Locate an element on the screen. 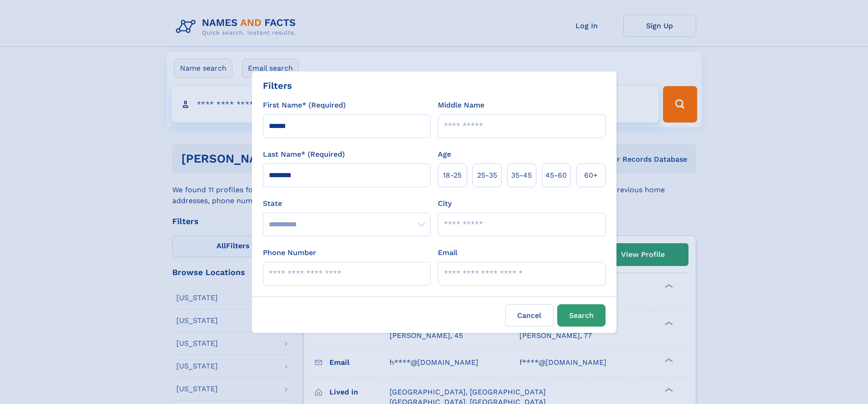  label: Middle Name is located at coordinates (461, 105).